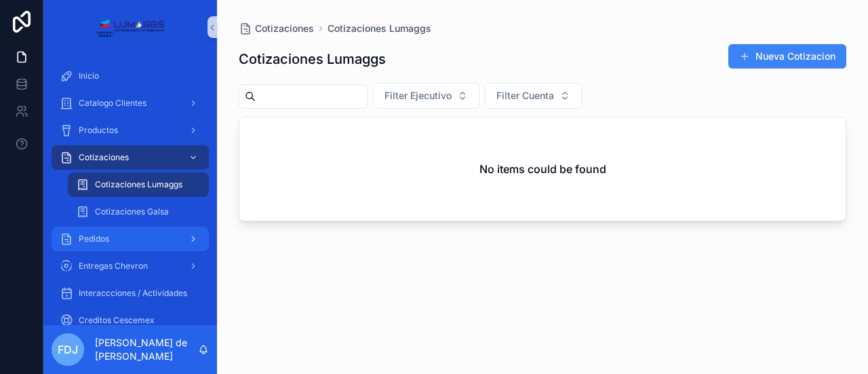 This screenshot has height=374, width=868. I want to click on a: Catalogo Clientes, so click(130, 103).